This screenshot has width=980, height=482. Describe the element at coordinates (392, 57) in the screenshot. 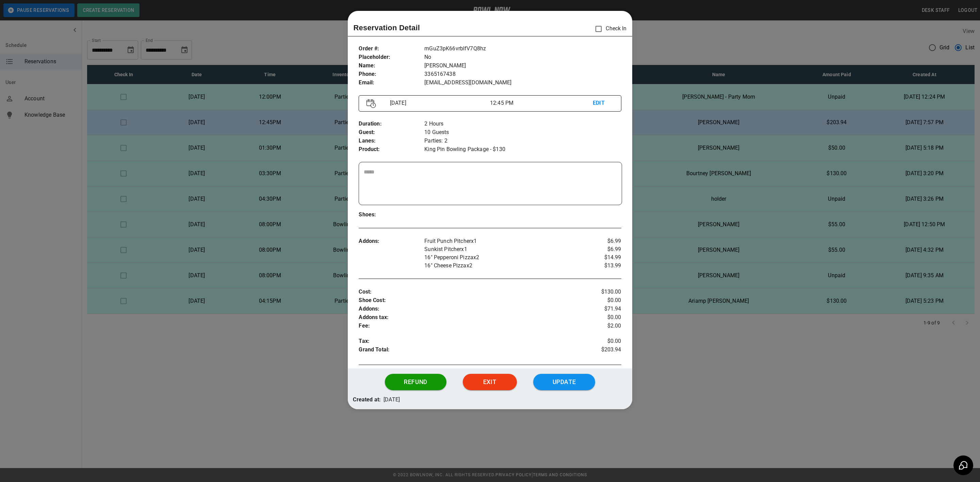

I see `p: Placeholder :` at that location.